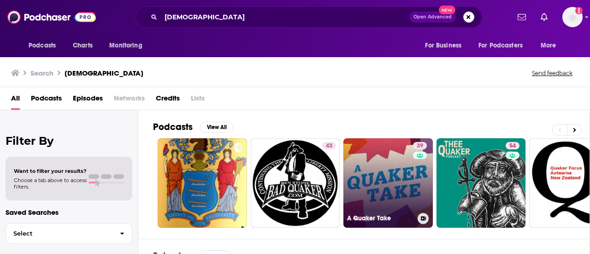 Image resolution: width=590 pixels, height=254 pixels. What do you see at coordinates (572, 17) in the screenshot?
I see `img: User Profile` at bounding box center [572, 17].